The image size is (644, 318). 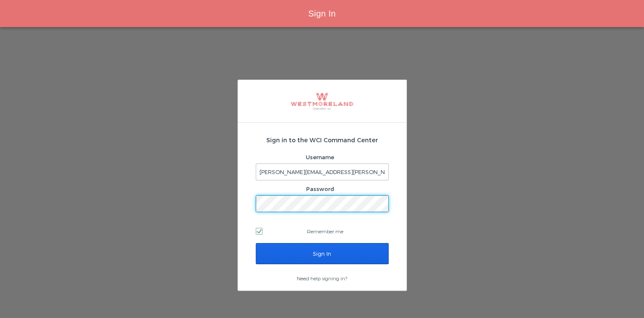 I want to click on input: Sign In, so click(x=322, y=254).